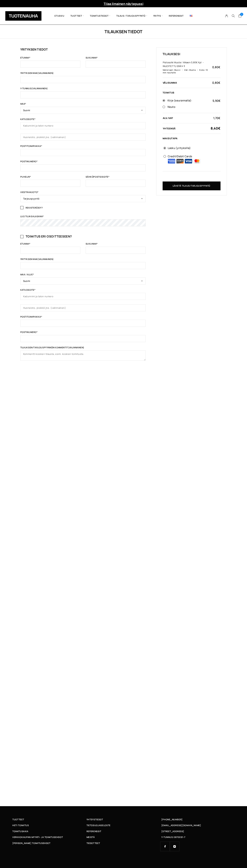  What do you see at coordinates (217, 118) in the screenshot?
I see `bdi: 1,70` at bounding box center [217, 118].